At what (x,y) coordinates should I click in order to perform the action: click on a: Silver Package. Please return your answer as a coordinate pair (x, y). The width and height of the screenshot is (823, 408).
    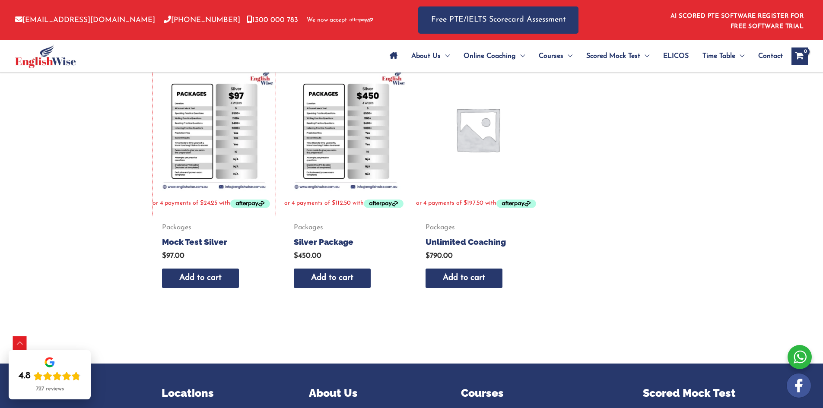
    Looking at the image, I should click on (345, 244).